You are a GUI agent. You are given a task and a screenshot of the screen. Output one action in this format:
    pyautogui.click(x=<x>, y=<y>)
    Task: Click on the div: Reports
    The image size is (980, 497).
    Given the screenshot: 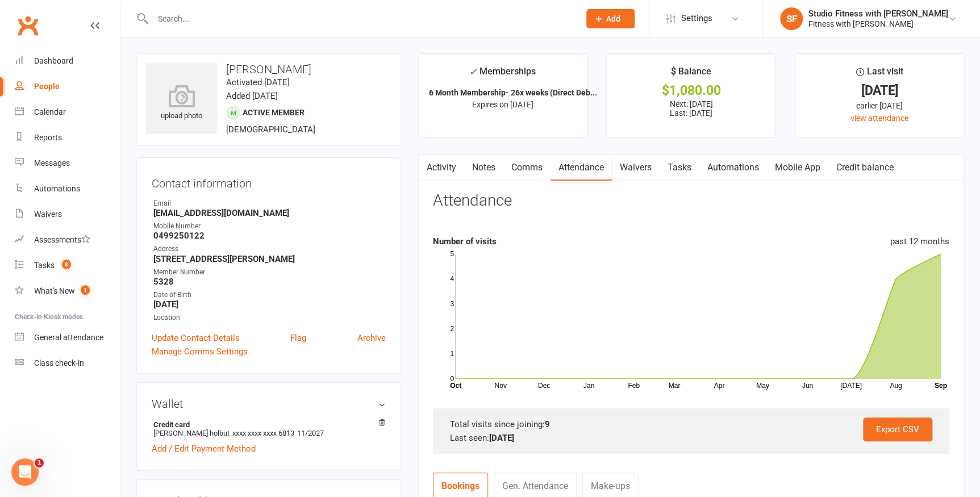 What is the action you would take?
    pyautogui.click(x=48, y=137)
    